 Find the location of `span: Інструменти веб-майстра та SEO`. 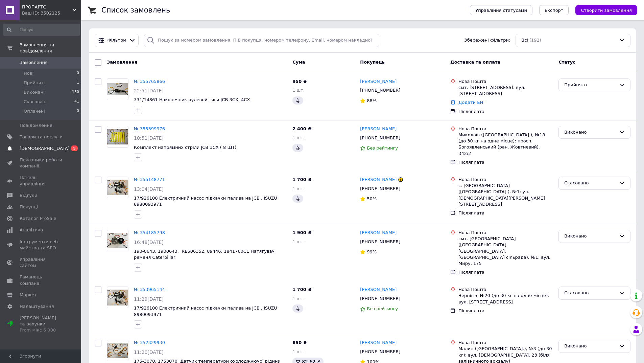

span: Інструменти веб-майстра та SEO is located at coordinates (41, 245).